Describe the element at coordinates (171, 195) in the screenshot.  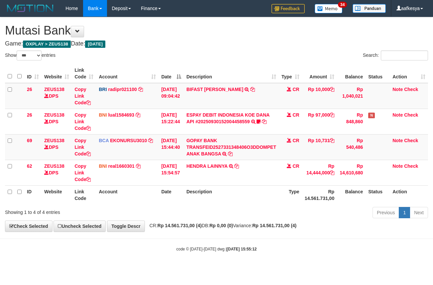
I see `th: Date` at that location.